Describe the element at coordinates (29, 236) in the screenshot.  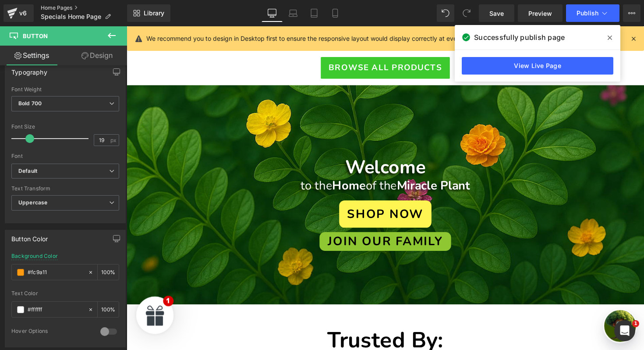
I see `div: Button Color` at that location.